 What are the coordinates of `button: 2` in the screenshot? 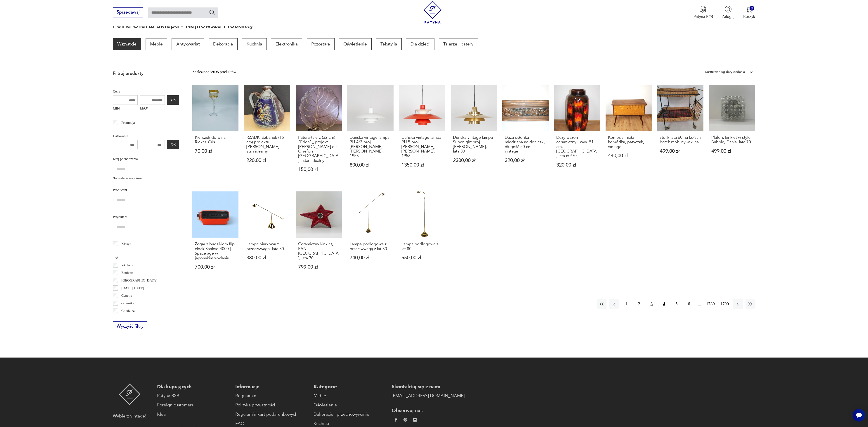 It's located at (639, 304).